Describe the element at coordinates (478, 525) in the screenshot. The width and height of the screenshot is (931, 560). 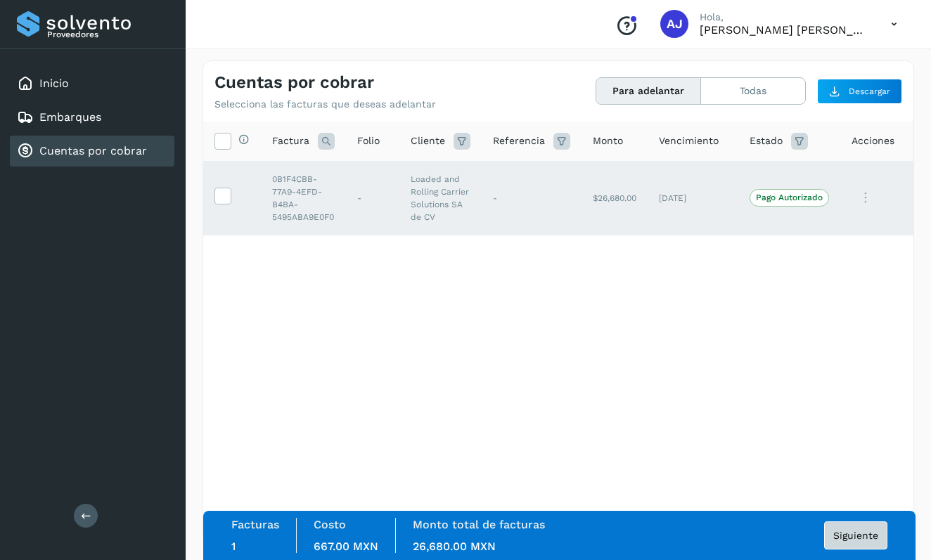
I see `label: Monto total de facturas` at that location.